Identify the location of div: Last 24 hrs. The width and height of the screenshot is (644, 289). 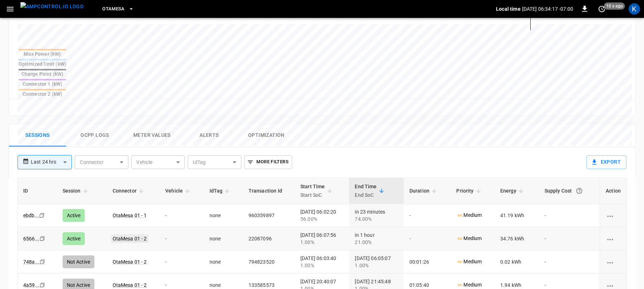
(51, 162).